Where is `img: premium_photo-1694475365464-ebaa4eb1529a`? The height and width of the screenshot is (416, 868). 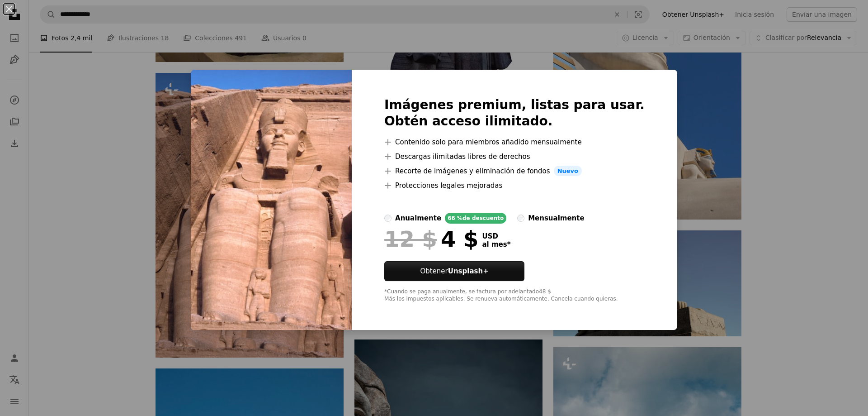 img: premium_photo-1694475365464-ebaa4eb1529a is located at coordinates (271, 200).